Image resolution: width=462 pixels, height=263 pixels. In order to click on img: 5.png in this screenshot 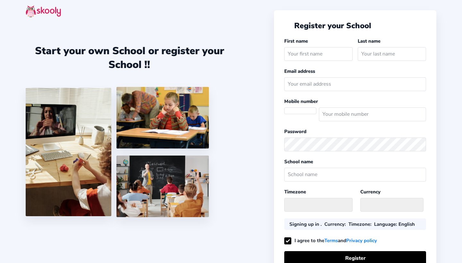, I will do `click(163, 187)`.